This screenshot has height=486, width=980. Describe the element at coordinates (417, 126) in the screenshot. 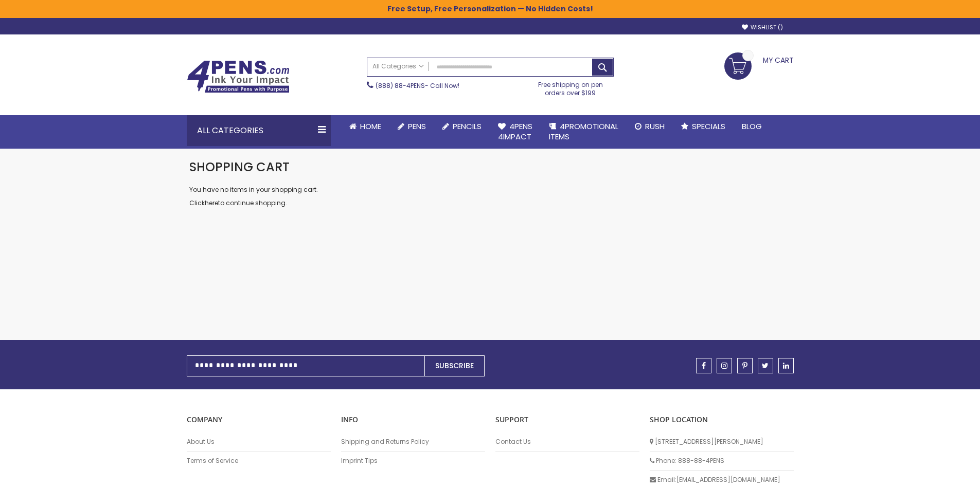

I see `span: Pens` at that location.